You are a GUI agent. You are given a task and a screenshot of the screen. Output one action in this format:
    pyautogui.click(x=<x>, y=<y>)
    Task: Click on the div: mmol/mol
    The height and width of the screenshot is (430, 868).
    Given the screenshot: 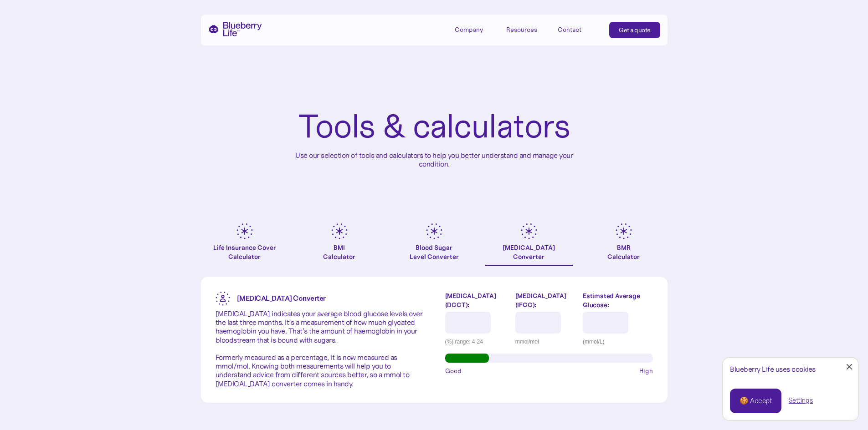 What is the action you would take?
    pyautogui.click(x=545, y=342)
    